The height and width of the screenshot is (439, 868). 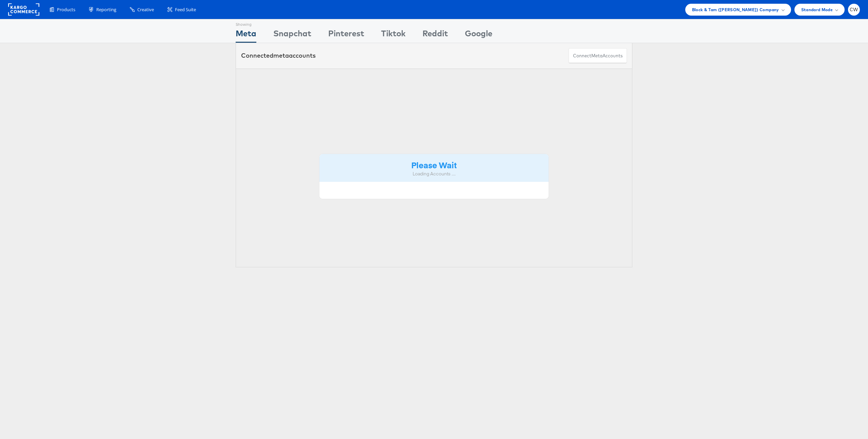 What do you see at coordinates (346, 35) in the screenshot?
I see `div: Pinterest` at bounding box center [346, 35].